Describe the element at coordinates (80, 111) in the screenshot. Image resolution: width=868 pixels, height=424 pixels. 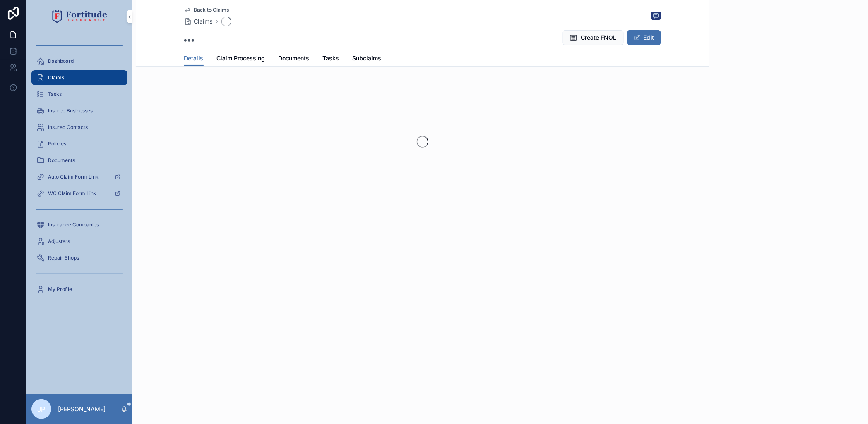
I see `a: Insured Businesses` at that location.